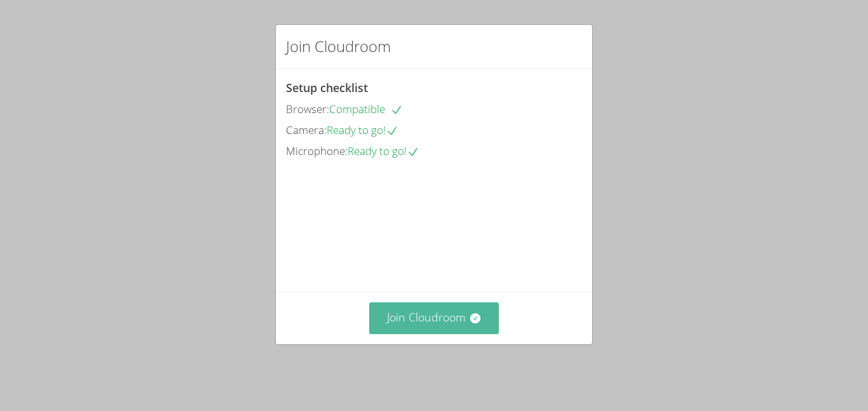 This screenshot has height=411, width=868. I want to click on span: Camera:, so click(307, 129).